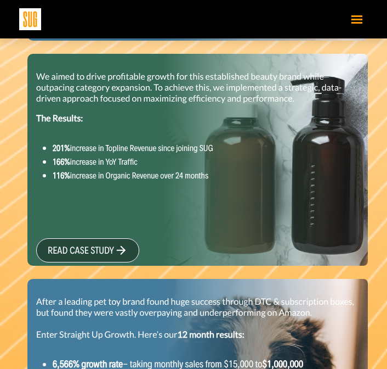  Describe the element at coordinates (61, 175) in the screenshot. I see `strong: 116%` at that location.